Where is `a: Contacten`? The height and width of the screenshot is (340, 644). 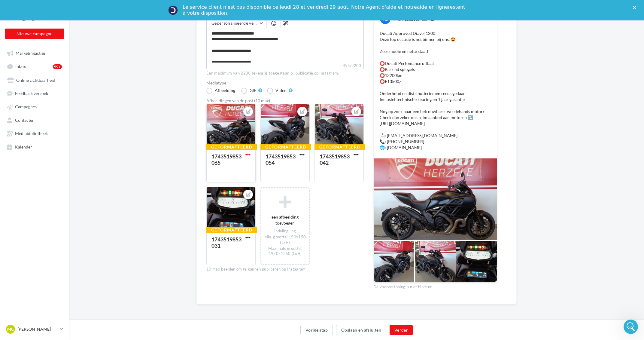 a: Contacten is located at coordinates (35, 120).